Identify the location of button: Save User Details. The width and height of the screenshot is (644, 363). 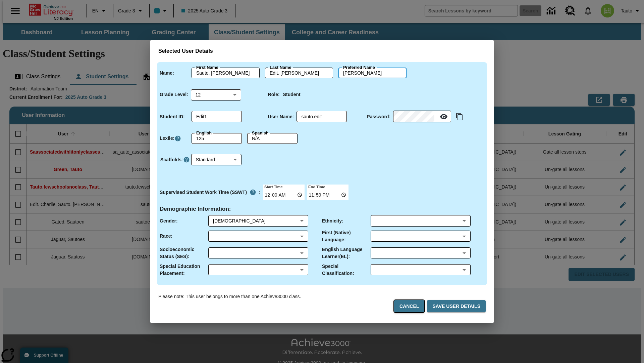
(456, 306).